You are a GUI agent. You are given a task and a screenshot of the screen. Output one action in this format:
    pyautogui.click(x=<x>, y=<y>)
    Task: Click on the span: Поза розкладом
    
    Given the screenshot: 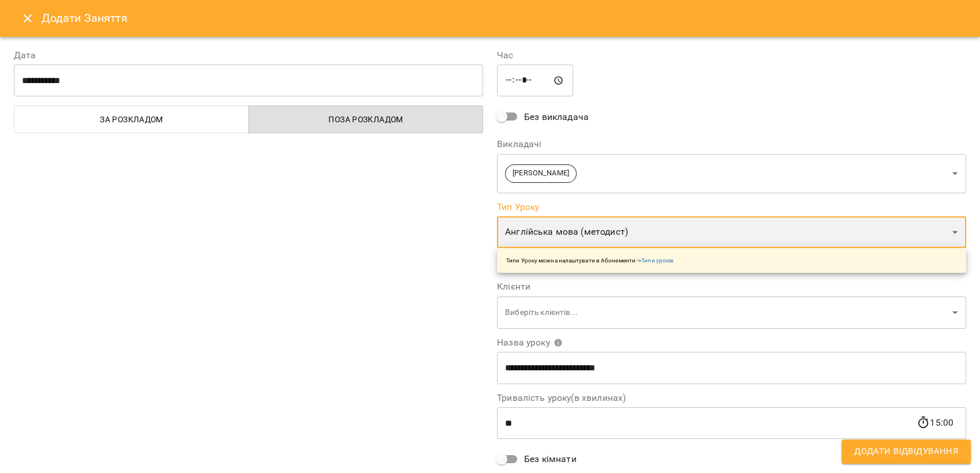 What is the action you would take?
    pyautogui.click(x=366, y=119)
    